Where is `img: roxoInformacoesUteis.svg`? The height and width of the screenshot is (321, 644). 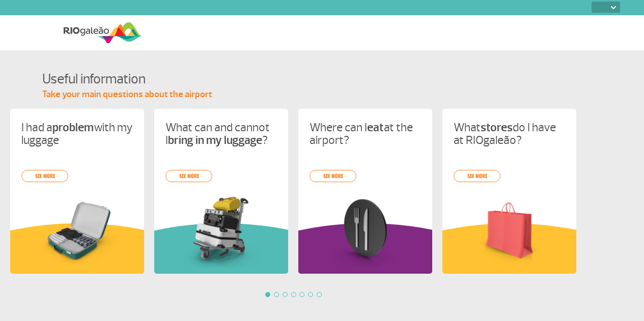 img: roxoInformacoesUteis.svg is located at coordinates (365, 249).